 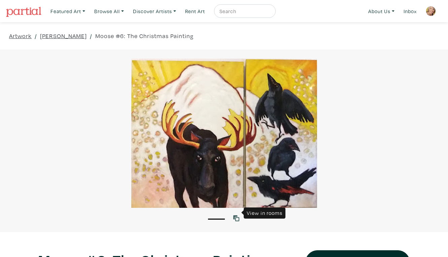 What do you see at coordinates (382, 11) in the screenshot?
I see `a: About Us` at bounding box center [382, 11].